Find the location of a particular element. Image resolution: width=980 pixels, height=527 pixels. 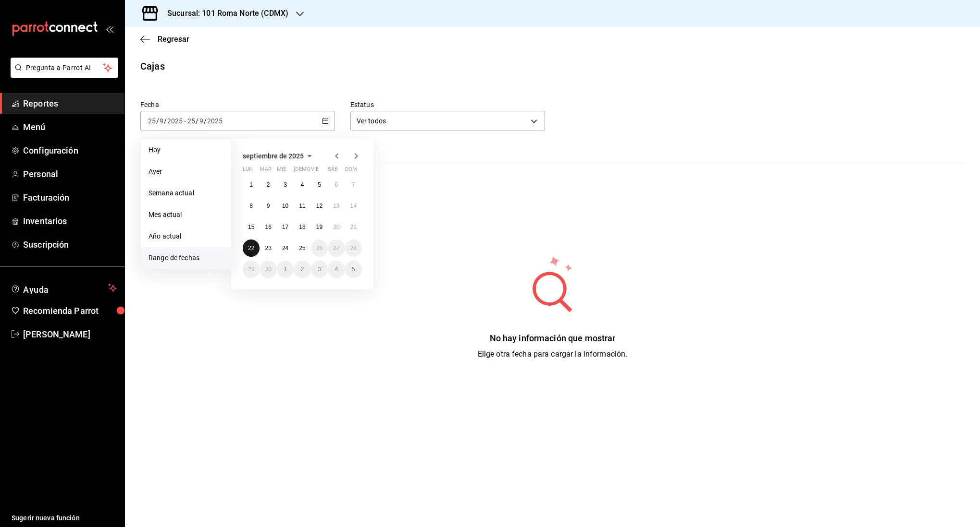

abbr: 14 de septiembre de 2025 is located at coordinates (354, 206).